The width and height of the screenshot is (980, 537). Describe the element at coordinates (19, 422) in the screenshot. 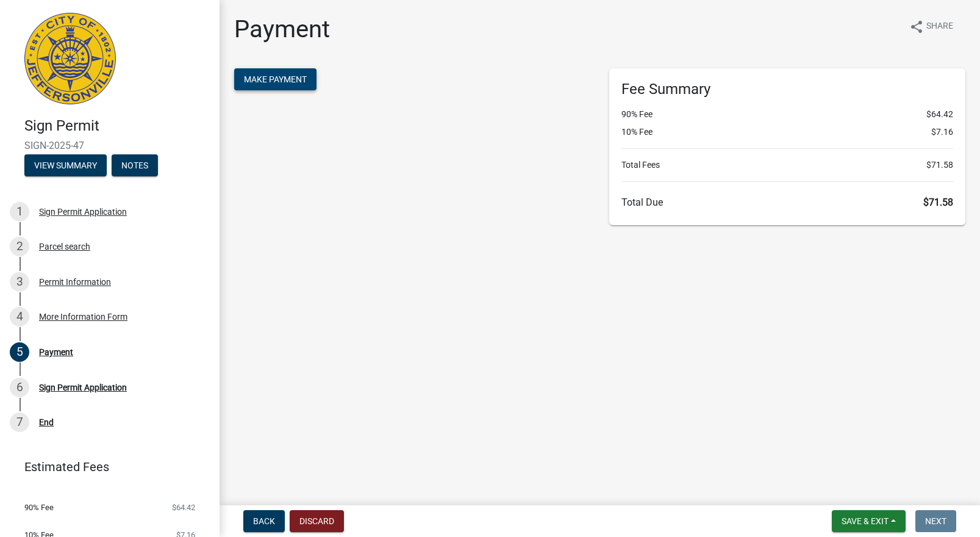

I see `div: 7` at that location.